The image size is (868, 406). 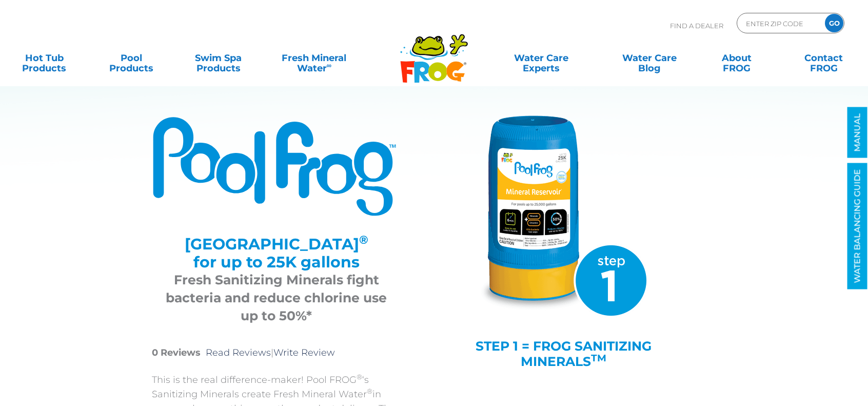 What do you see at coordinates (176, 353) in the screenshot?
I see `strong: 0 Reviews` at bounding box center [176, 353].